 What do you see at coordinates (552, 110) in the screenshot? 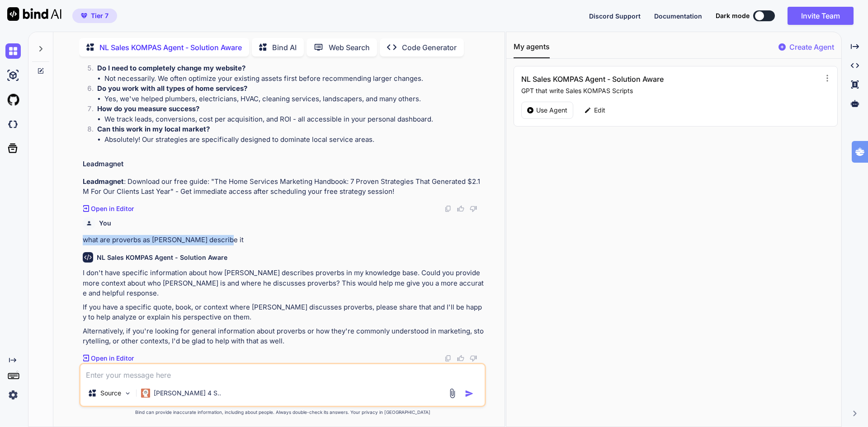
I see `p: Use Agent` at bounding box center [552, 110].